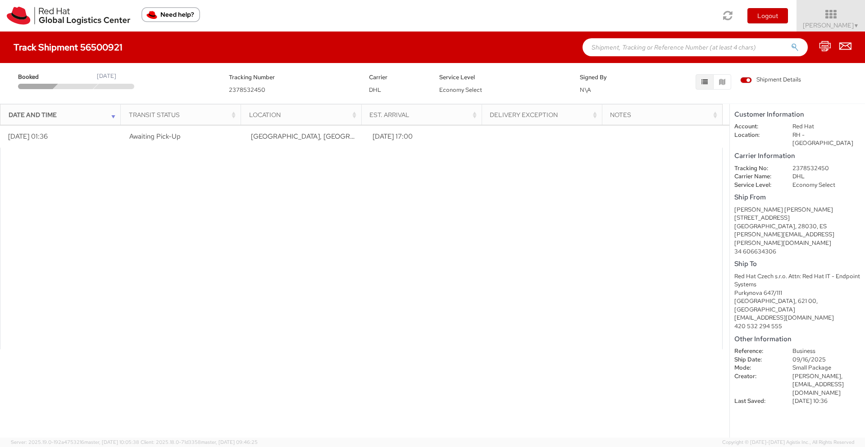 The width and height of the screenshot is (865, 447). Describe the element at coordinates (797, 339) in the screenshot. I see `h5: Other Information` at that location.